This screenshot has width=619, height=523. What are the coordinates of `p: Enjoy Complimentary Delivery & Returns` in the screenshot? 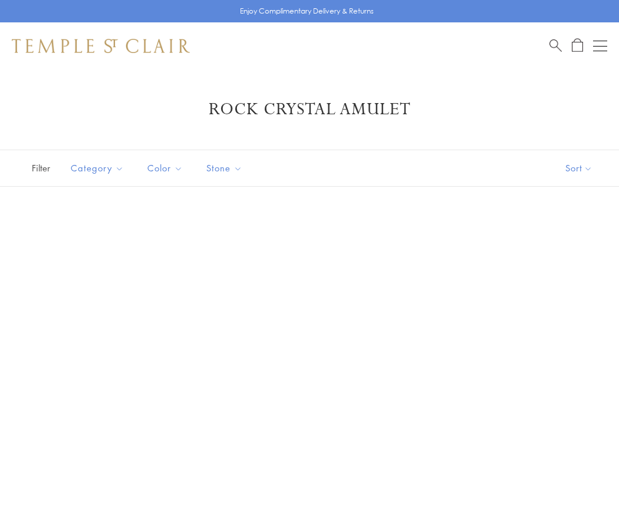 It's located at (306, 11).